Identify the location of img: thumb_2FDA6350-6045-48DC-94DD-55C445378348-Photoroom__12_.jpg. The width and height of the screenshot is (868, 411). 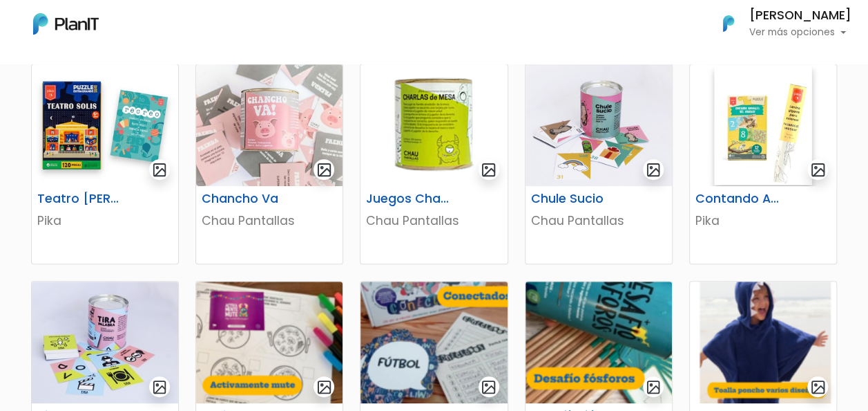
(763, 125).